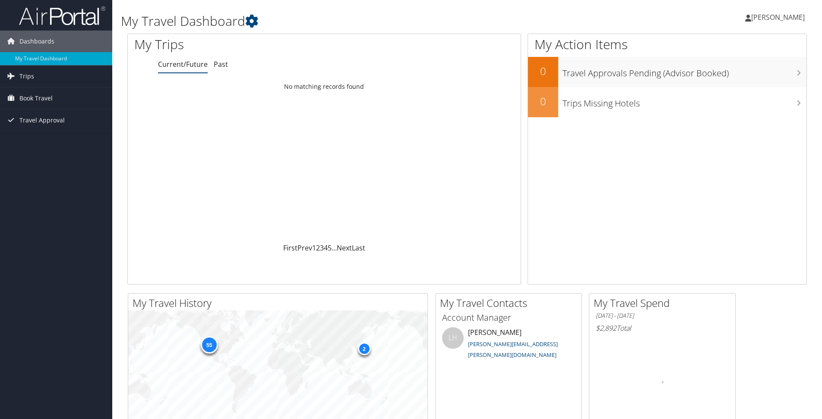 This screenshot has height=419, width=822. Describe the element at coordinates (324, 87) in the screenshot. I see `td: No matching records found` at that location.